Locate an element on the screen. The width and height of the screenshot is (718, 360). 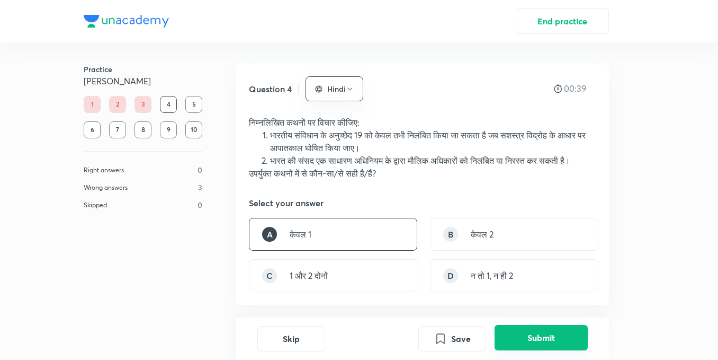
img: Company Logo is located at coordinates (126, 21).